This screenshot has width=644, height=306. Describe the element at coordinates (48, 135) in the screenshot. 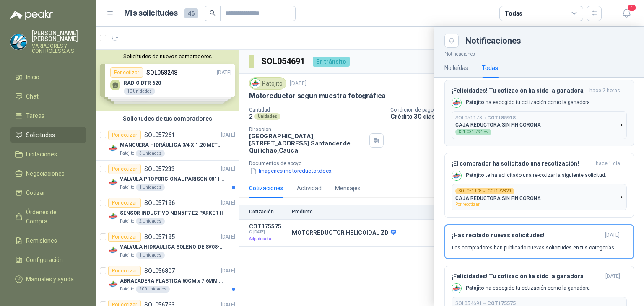

I see `a: Solicitudes` at that location.